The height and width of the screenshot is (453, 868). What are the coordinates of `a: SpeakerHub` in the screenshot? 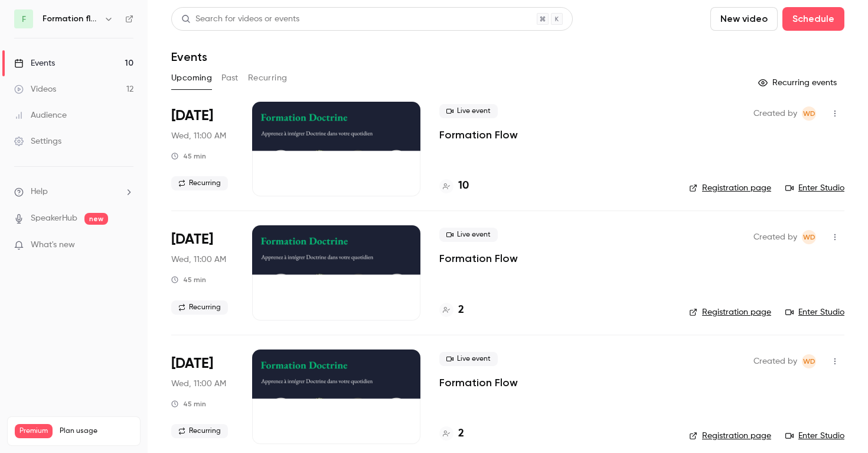 It's located at (54, 218).